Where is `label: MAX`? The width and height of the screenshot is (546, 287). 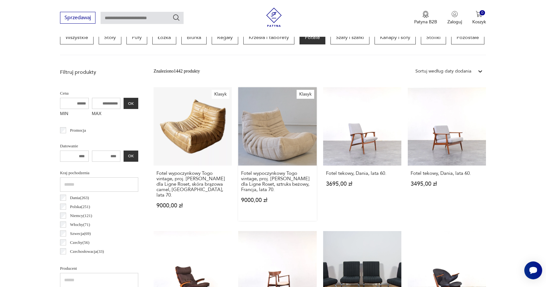 label: MAX is located at coordinates (106, 114).